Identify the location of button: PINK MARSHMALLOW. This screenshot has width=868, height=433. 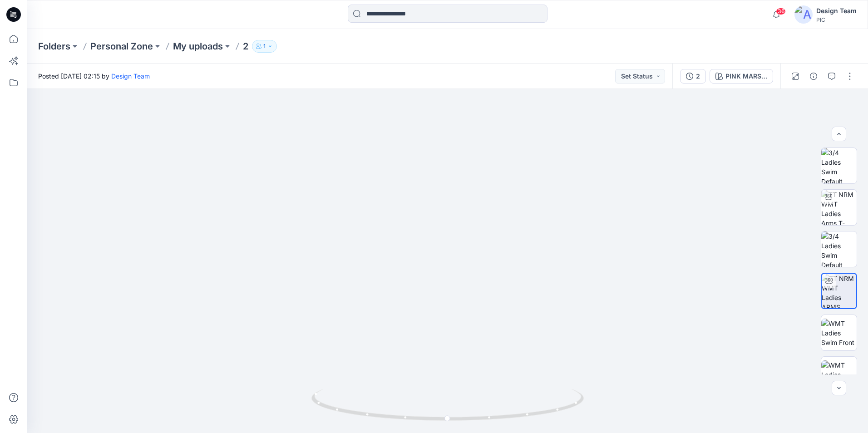
(742, 76).